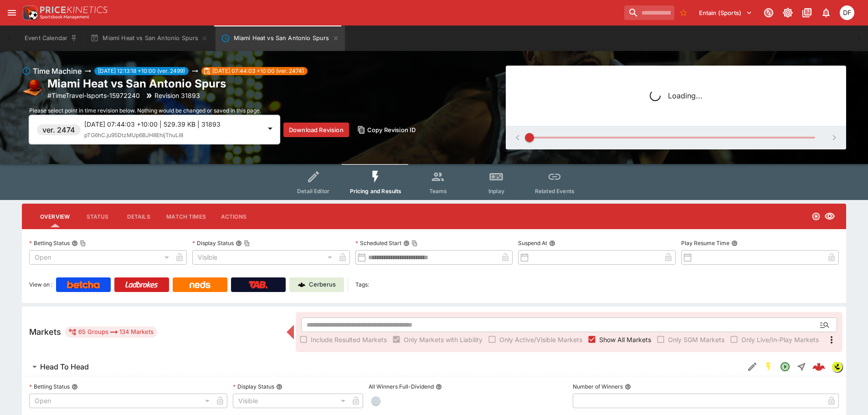  I want to click on span: Pricing and Results, so click(376, 191).